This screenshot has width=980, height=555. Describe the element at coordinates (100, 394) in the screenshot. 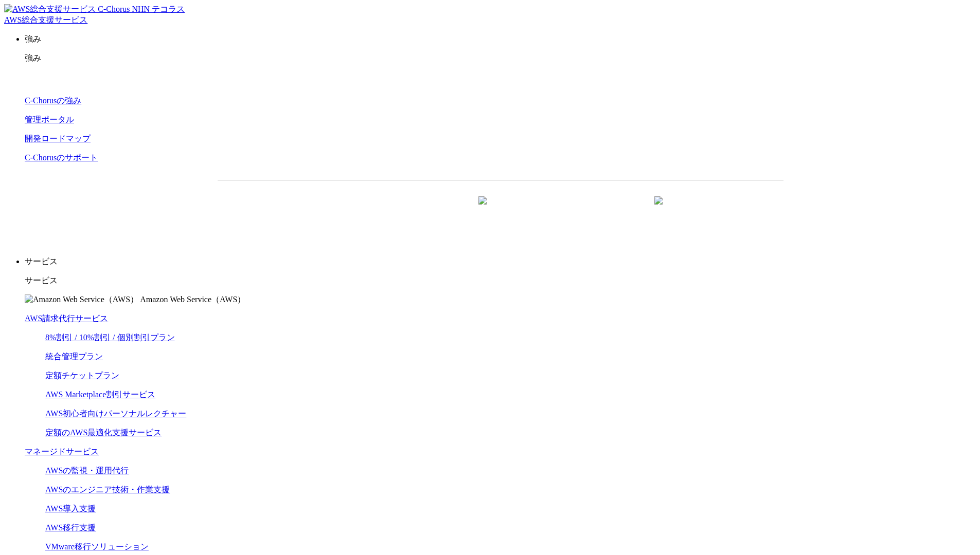

I see `a: AWS Marketplace割引サービス` at that location.